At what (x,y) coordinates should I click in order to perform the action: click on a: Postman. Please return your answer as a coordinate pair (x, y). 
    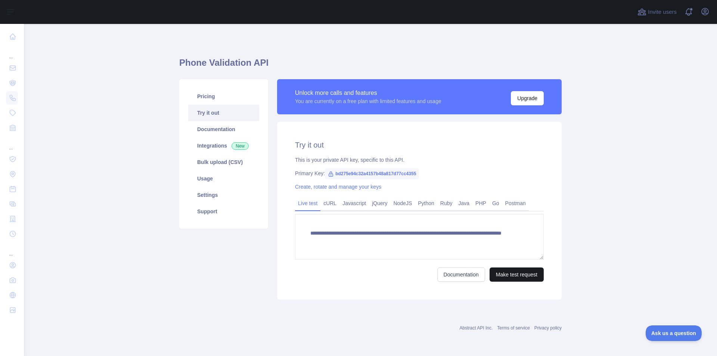
    Looking at the image, I should click on (516, 203).